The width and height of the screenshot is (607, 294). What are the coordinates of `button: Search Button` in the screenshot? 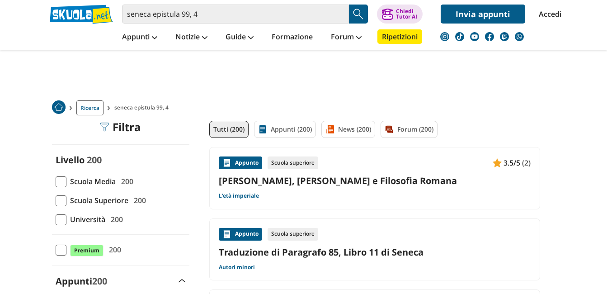 It's located at (358, 14).